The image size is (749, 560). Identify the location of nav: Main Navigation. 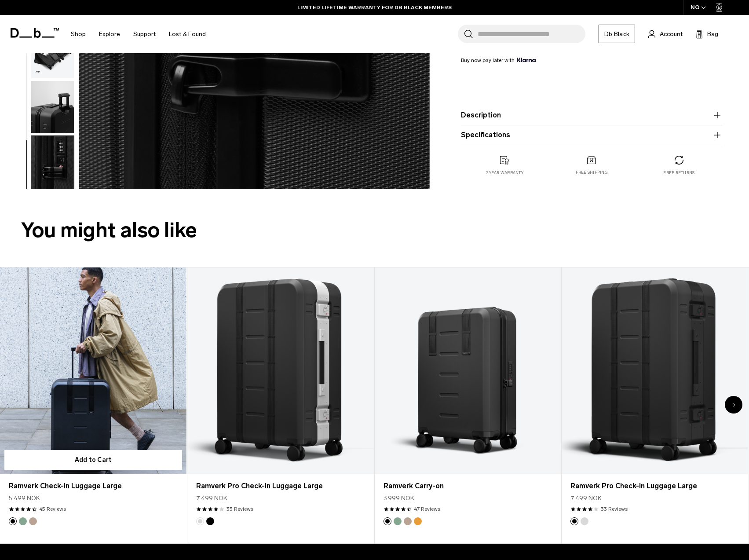
(138, 34).